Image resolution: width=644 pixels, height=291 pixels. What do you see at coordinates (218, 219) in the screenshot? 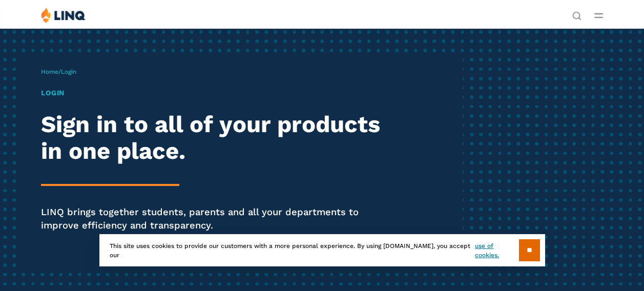
I see `p: LINQ brings together students, parents and all your departments to improve efficiency and transpa...` at bounding box center [218, 219].